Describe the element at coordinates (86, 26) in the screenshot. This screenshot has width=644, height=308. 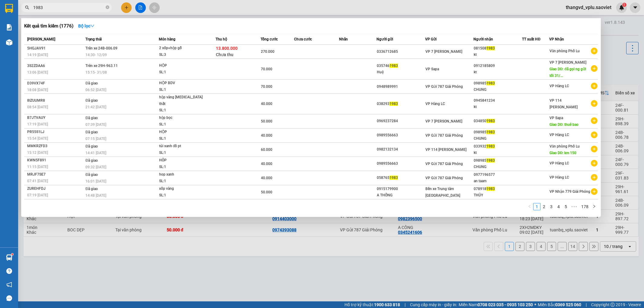
I see `strong: Bộ lọc` at that location.